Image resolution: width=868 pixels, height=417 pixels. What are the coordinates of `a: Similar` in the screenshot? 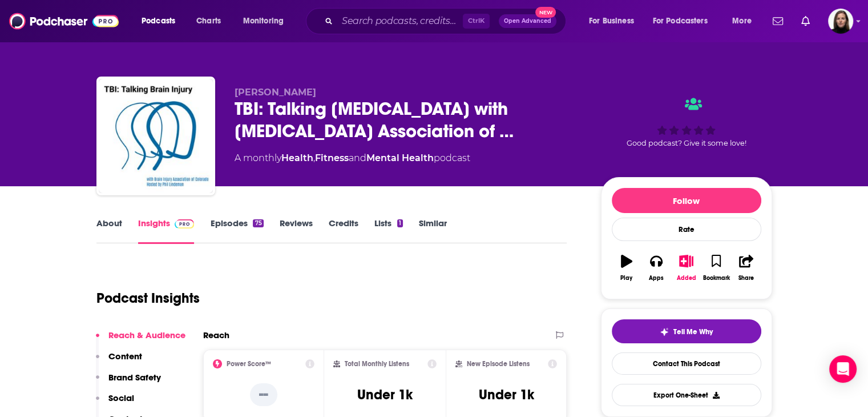 It's located at (433, 230).